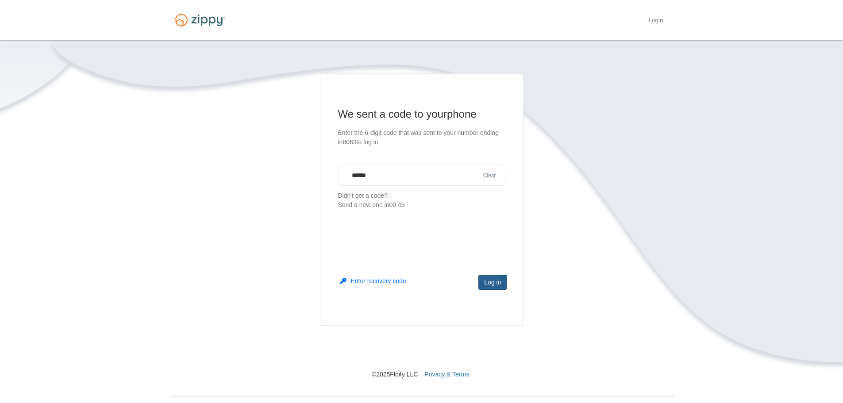  I want to click on a: Login, so click(656, 21).